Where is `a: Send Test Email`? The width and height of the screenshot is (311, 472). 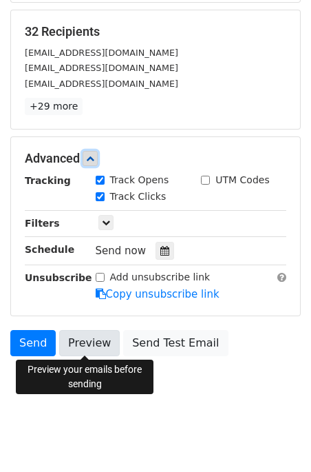
a: Send Test Email is located at coordinates (176, 343).